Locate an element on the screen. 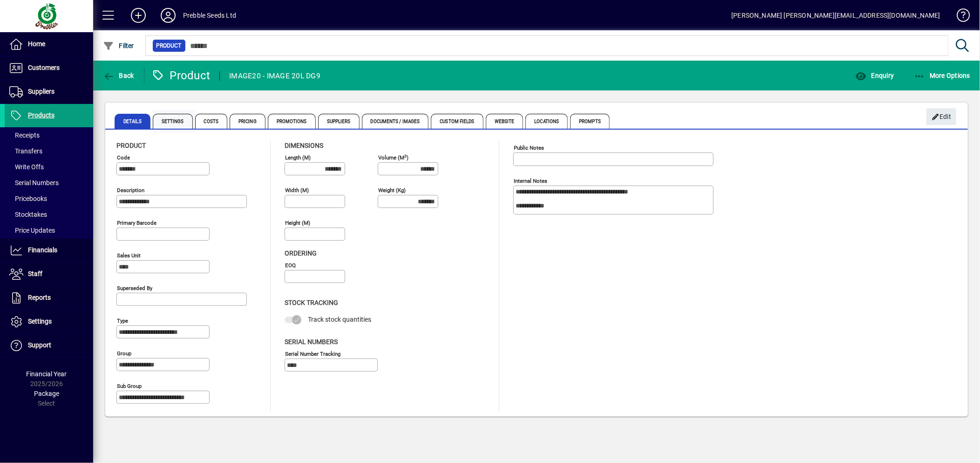  span: Locations is located at coordinates (546, 121).